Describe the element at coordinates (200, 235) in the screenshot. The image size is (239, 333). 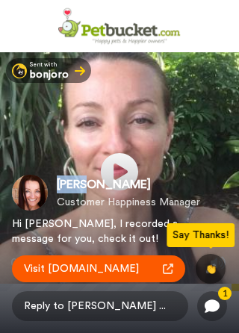
I see `div: Say Thanks!` at that location.